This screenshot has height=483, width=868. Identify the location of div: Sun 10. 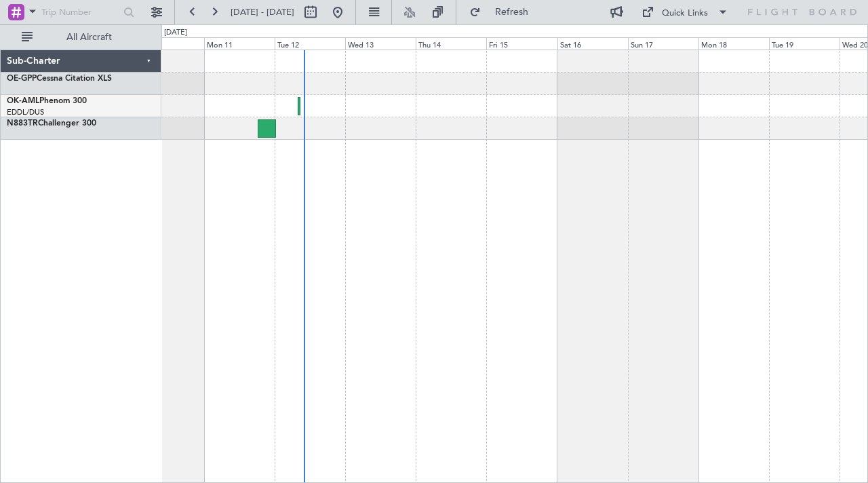
(169, 43).